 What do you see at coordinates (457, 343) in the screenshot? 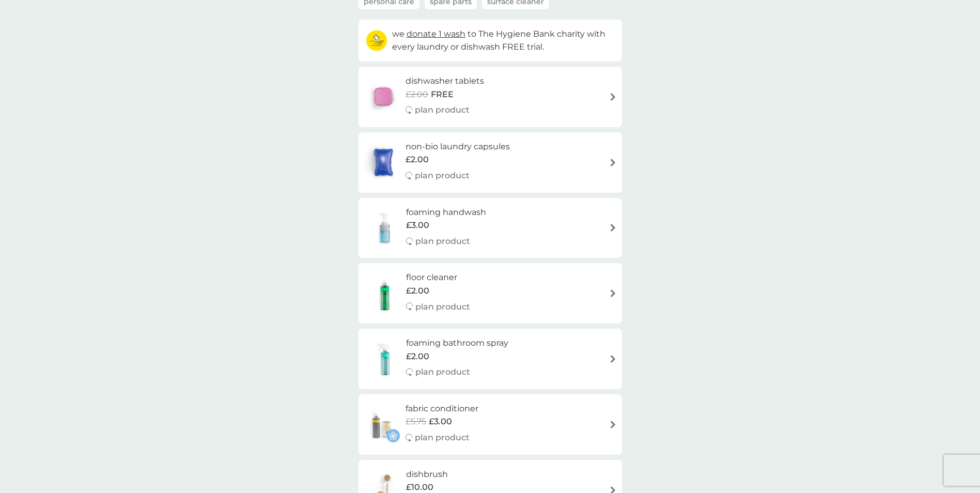
I see `h6: foaming bathroom spray` at bounding box center [457, 343].